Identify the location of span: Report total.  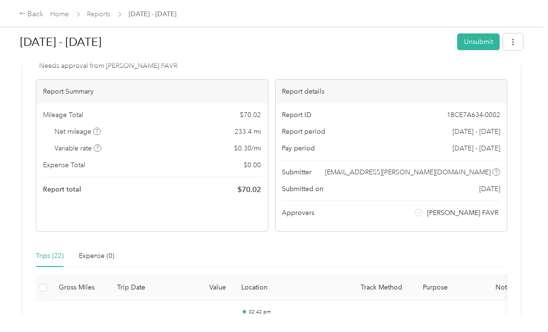
(62, 189).